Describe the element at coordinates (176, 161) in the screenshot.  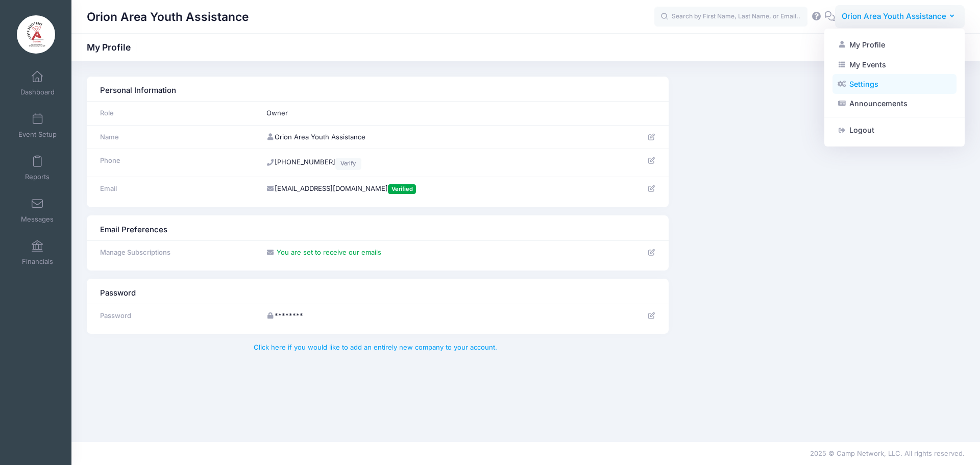
I see `div: Phone` at that location.